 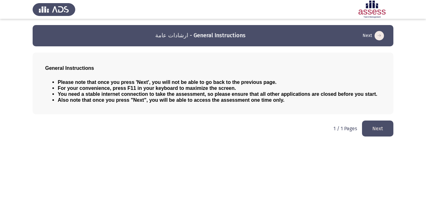 What do you see at coordinates (200, 35) in the screenshot?
I see `h3: ارشادات عامة - General Instructions` at bounding box center [200, 35].